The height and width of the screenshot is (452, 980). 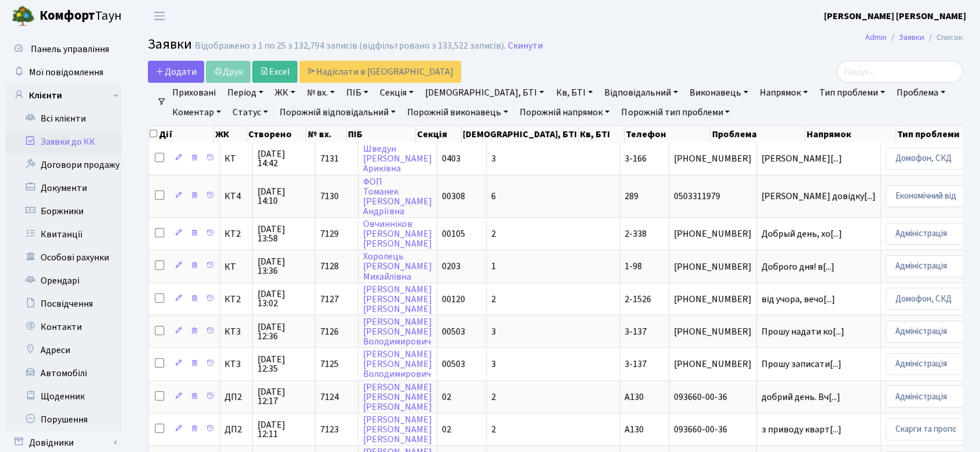 What do you see at coordinates (23, 16) in the screenshot?
I see `img: logo.png` at bounding box center [23, 16].